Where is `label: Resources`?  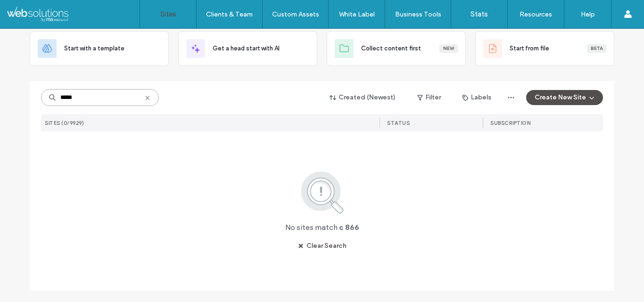 label: Resources is located at coordinates (535, 14).